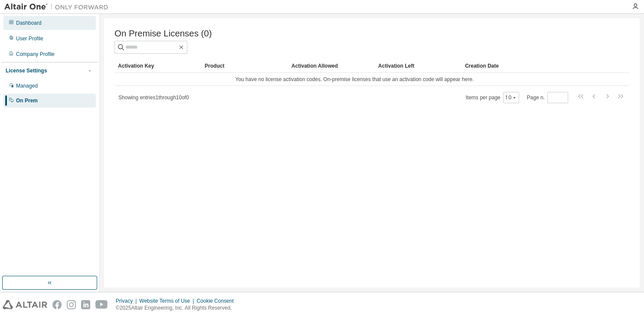  I want to click on span: On Premise Licenses (0), so click(163, 33).